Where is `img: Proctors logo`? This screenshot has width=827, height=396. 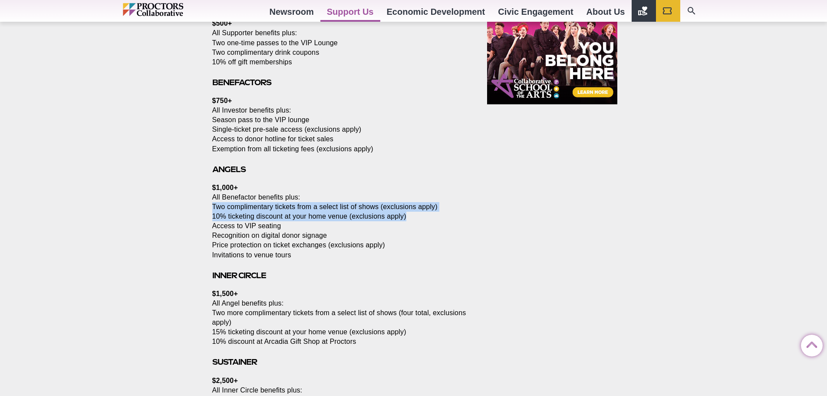
img: Proctors logo is located at coordinates (172, 10).